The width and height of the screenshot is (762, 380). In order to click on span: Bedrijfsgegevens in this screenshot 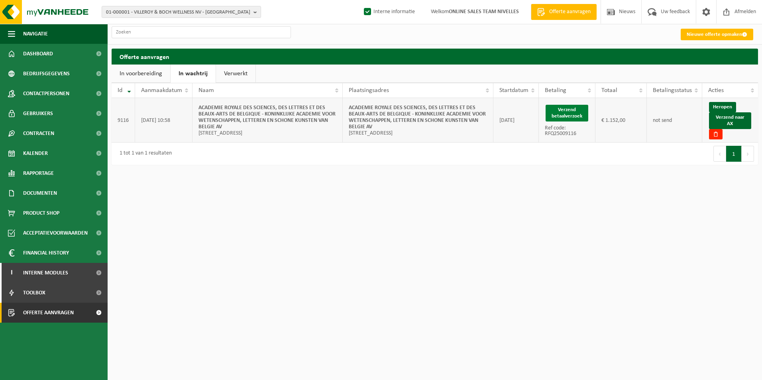, I will do `click(46, 74)`.